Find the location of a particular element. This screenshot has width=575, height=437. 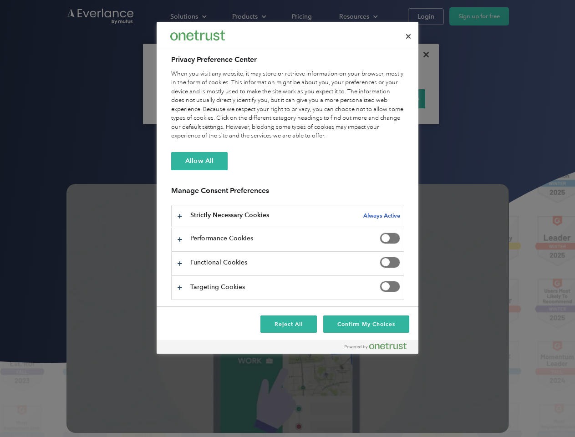

button: Close is located at coordinates (408, 36).